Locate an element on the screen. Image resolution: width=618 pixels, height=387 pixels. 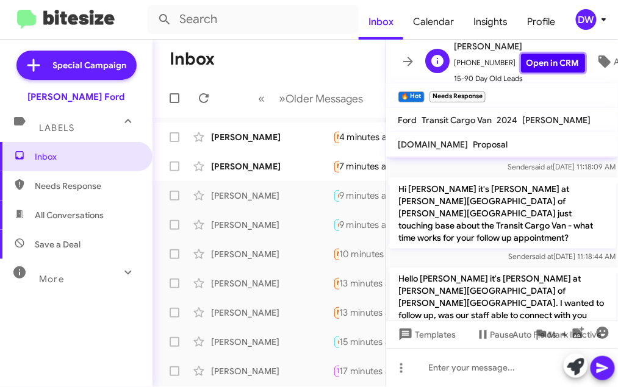
a: Calendar is located at coordinates (433, 22).